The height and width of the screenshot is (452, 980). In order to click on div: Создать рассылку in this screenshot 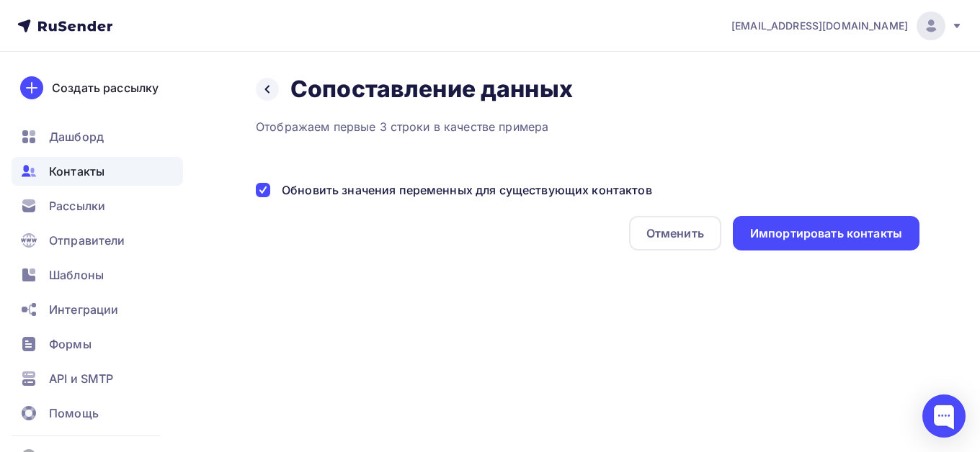, I will do `click(105, 88)`.